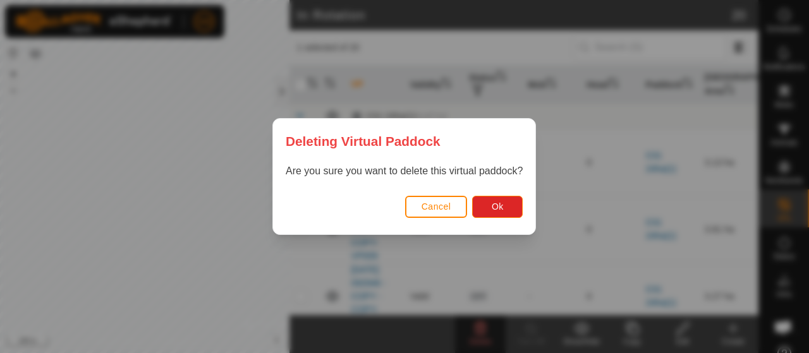 The image size is (809, 353). Describe the element at coordinates (363, 141) in the screenshot. I see `span: Deleting Virtual Paddock` at that location.